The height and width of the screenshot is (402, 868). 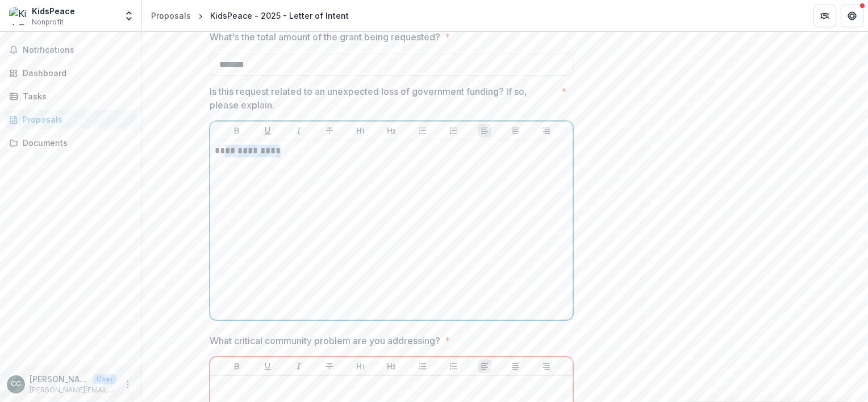 What do you see at coordinates (825, 16) in the screenshot?
I see `button: Partners` at bounding box center [825, 16].